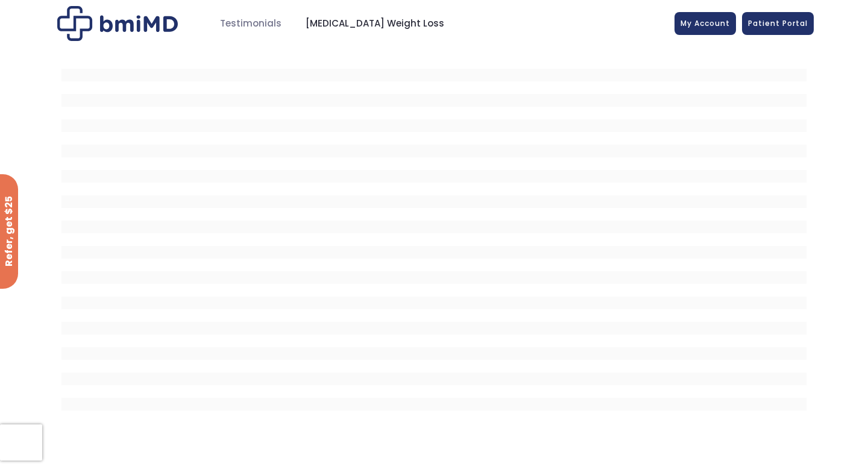 Image resolution: width=868 pixels, height=469 pixels. Describe the element at coordinates (251, 23) in the screenshot. I see `span: Testimonials` at that location.